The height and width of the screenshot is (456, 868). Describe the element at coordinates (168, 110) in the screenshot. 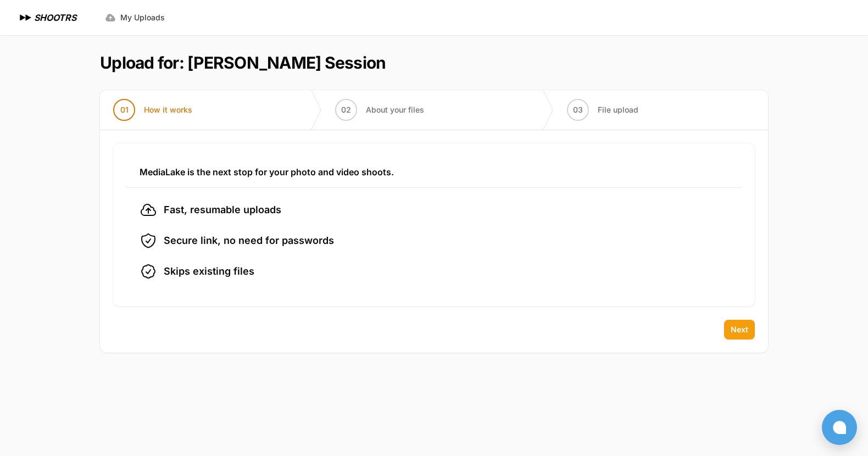

I see `span: How it works` at that location.